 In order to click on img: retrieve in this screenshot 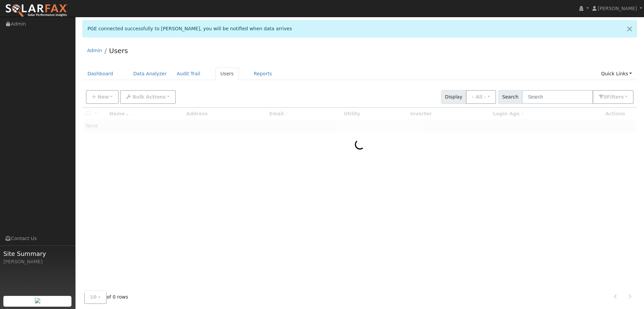, I will do `click(38, 301)`.